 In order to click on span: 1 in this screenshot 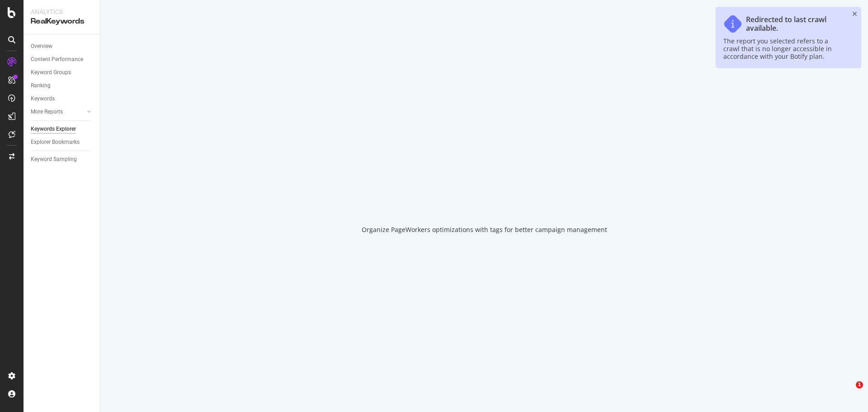, I will do `click(859, 384)`.